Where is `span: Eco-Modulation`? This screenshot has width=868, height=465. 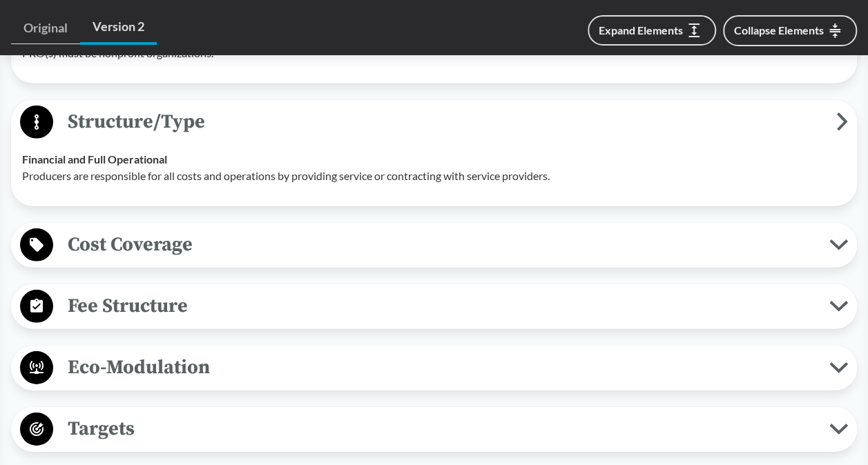 span: Eco-Modulation is located at coordinates (441, 367).